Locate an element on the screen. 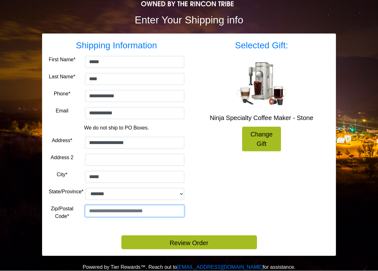 Image resolution: width=378 pixels, height=271 pixels. label: Address 2 is located at coordinates (62, 158).